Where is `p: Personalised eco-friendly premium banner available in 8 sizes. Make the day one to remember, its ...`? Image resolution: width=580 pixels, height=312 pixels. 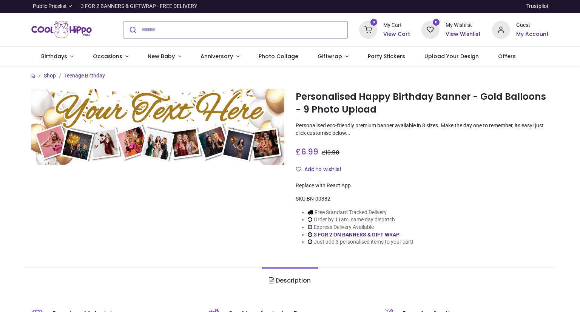 p: Personalised eco-friendly premium banner available in 8 sizes. Make the day one to remember, its ... is located at coordinates (422, 129).